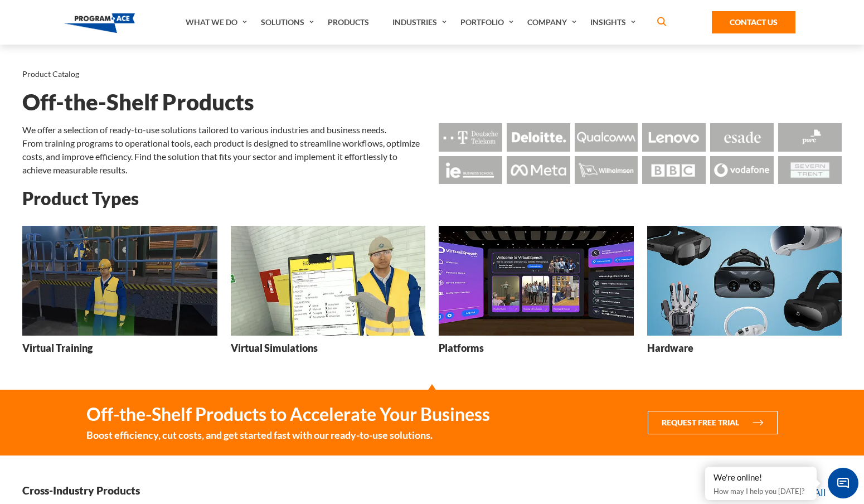 This screenshot has width=864, height=504. Describe the element at coordinates (432, 74) in the screenshot. I see `nav: breadcrumb` at that location.